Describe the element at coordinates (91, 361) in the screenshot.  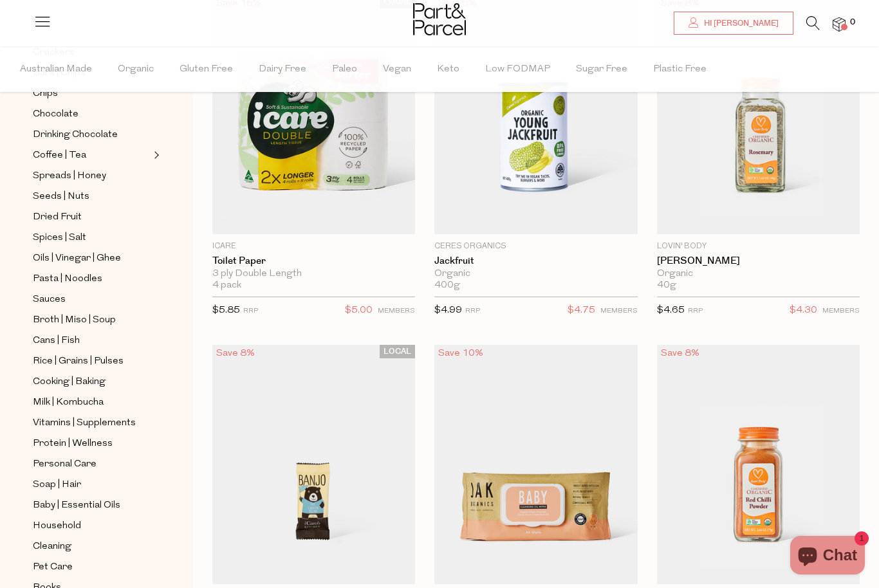
I see `a: Rice | Grains | Pulses` at that location.